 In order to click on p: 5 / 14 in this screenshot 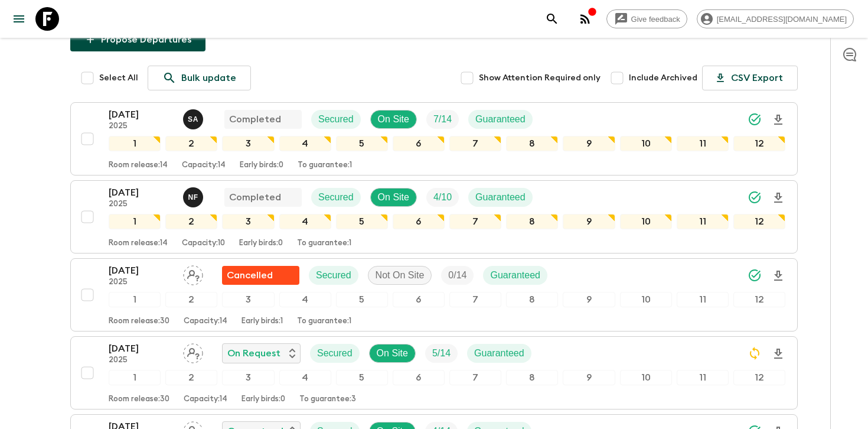, I will do `click(441, 353)`.